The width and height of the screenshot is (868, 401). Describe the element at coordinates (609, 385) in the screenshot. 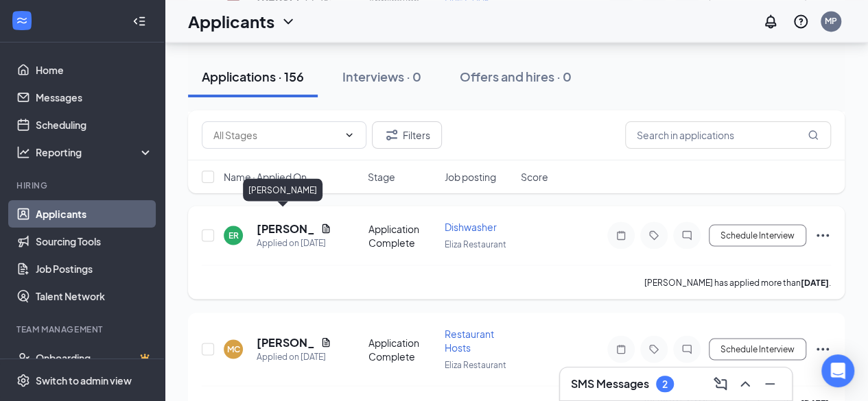

I see `h3: SMS Messages` at that location.